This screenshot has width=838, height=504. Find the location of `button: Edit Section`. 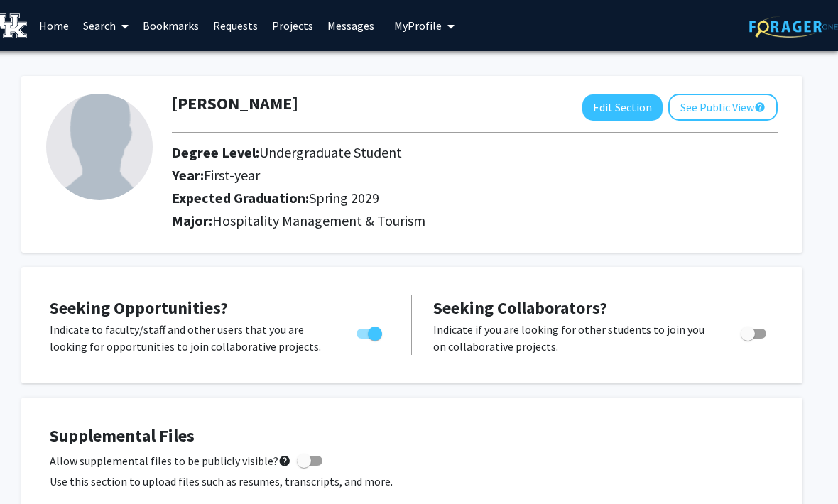

button: Edit Section is located at coordinates (622, 107).